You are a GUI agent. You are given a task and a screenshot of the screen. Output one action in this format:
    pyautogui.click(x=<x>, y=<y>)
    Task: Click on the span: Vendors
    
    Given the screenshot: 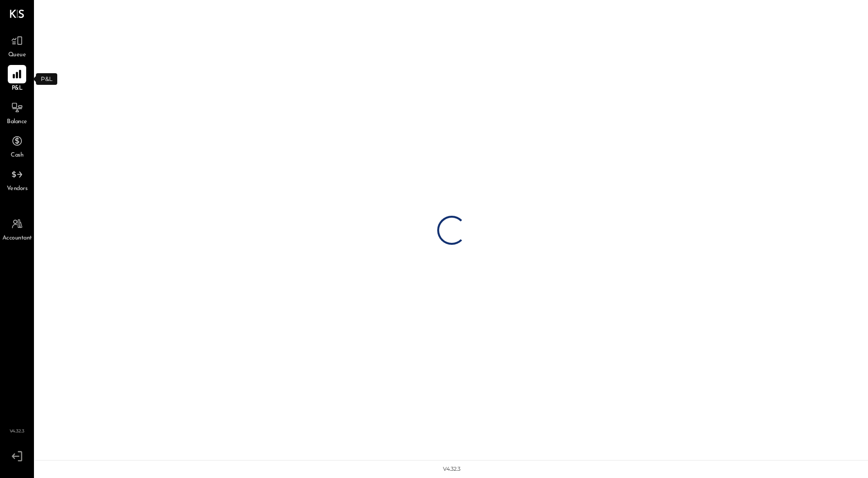 What is the action you would take?
    pyautogui.click(x=17, y=189)
    